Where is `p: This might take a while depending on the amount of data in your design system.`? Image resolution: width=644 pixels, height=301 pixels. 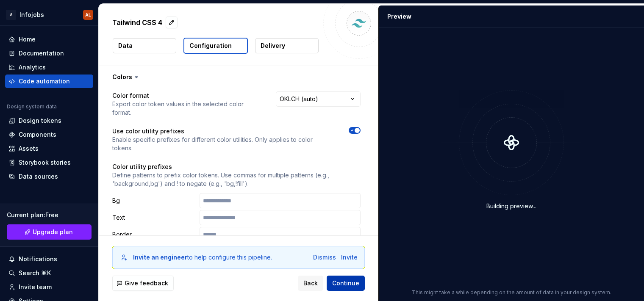
p: This might take a while depending on the amount of data in your design system. is located at coordinates (511, 293).